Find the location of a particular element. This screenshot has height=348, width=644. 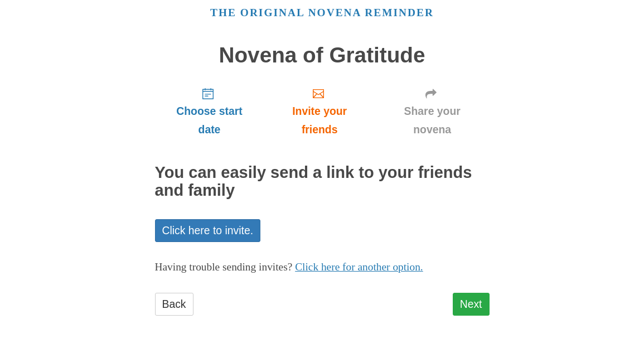

h2: You can easily send a link to your friends and family is located at coordinates (322, 182).